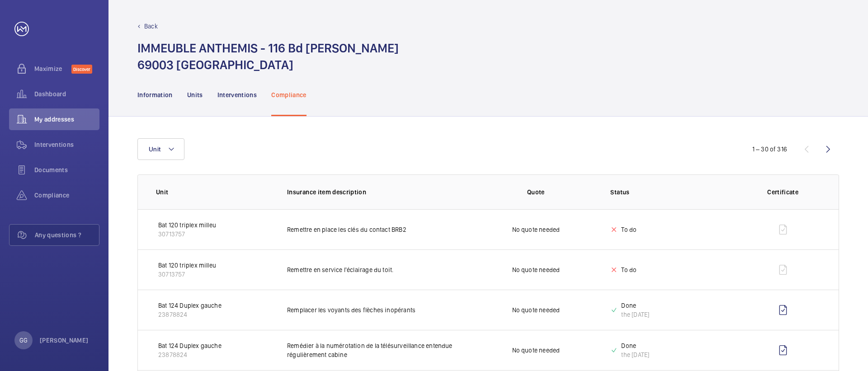 The image size is (868, 371). What do you see at coordinates (67, 195) in the screenshot?
I see `span: Compliance` at bounding box center [67, 195].